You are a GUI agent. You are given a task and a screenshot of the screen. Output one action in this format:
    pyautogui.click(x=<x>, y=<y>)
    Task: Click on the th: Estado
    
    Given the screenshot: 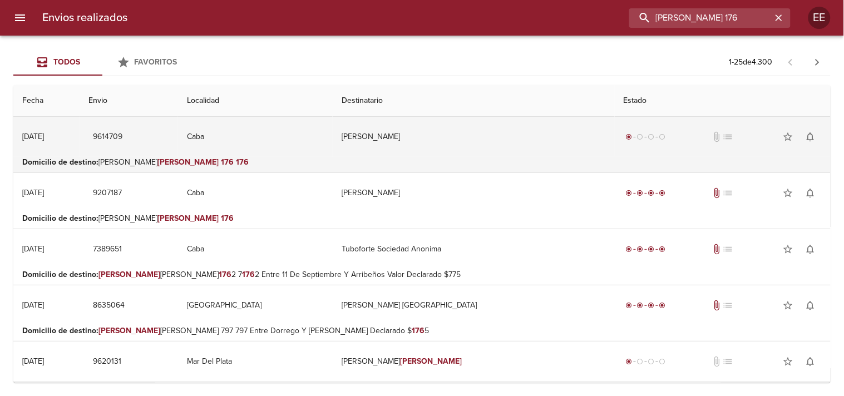 What is the action you would take?
    pyautogui.click(x=723, y=101)
    